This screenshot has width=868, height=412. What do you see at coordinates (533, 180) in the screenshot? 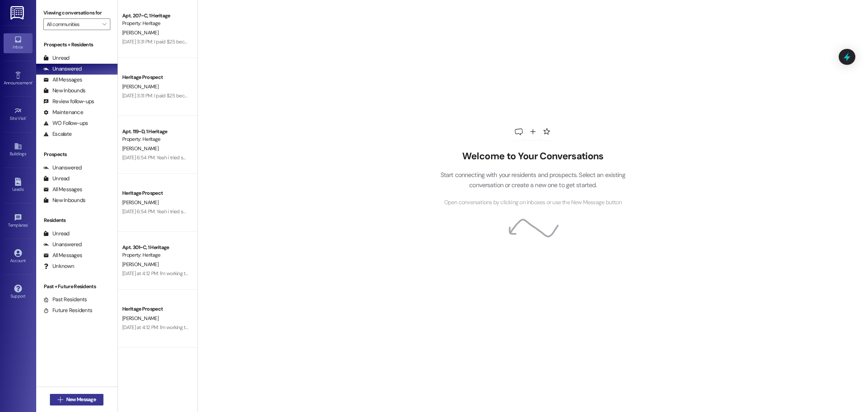
I see `p: Start connecting with your residents and prospects. Select an existing conversation or create a n...` at bounding box center [533, 180].